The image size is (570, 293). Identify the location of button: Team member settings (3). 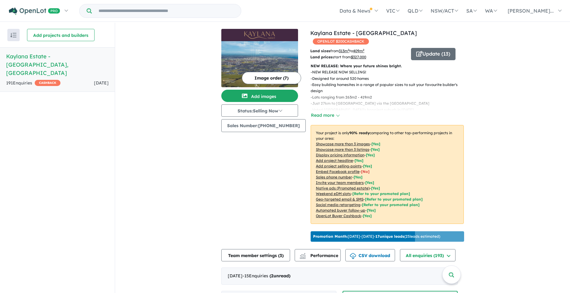
(256, 255).